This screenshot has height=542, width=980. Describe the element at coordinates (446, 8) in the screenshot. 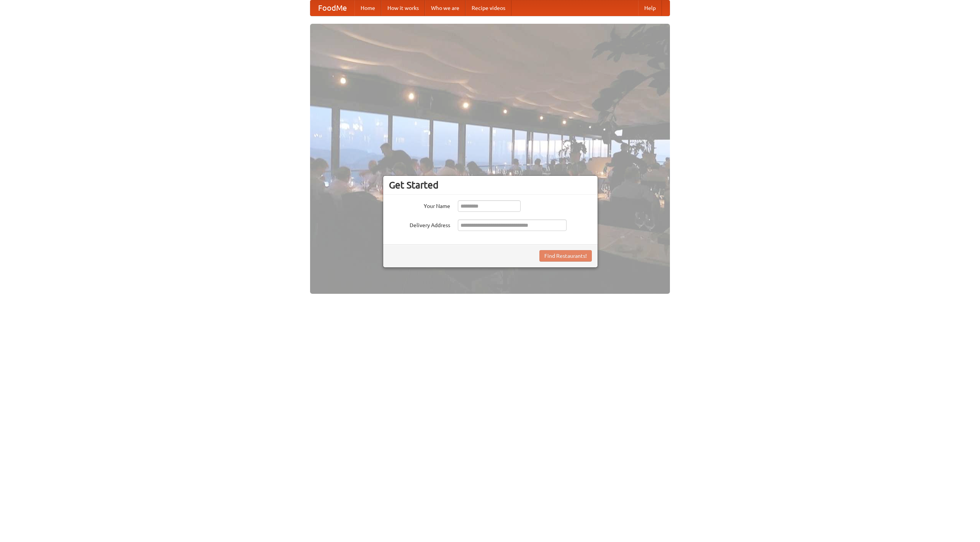

I see `a: Who we are` at that location.